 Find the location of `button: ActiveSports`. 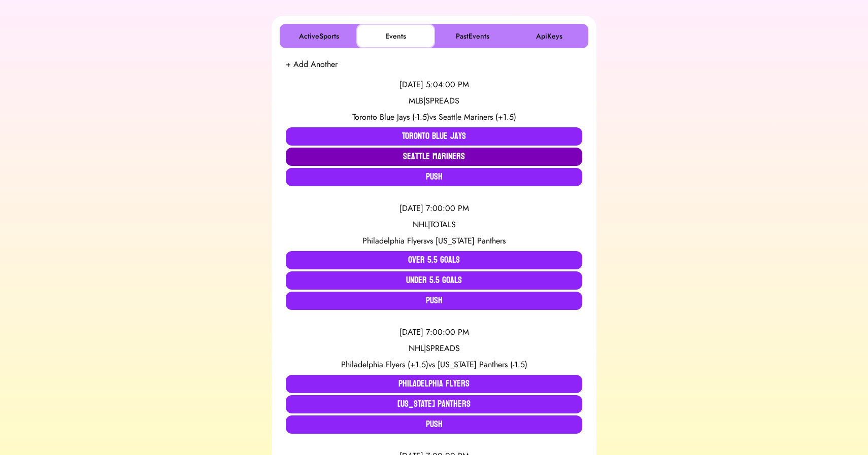

button: ActiveSports is located at coordinates (319, 36).